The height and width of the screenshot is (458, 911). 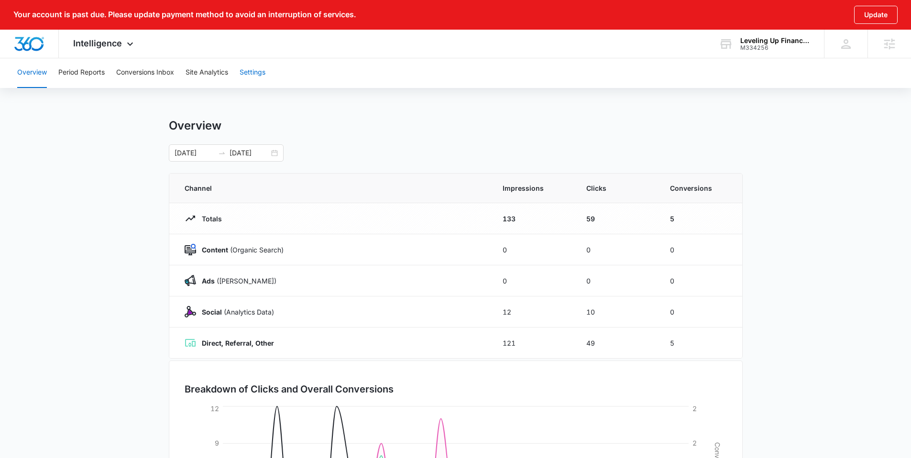 I want to click on h3: Breakdown of Clicks and Overall Conversions, so click(x=289, y=389).